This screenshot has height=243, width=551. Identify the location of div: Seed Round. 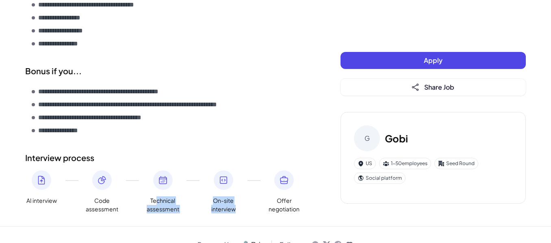
(456, 164).